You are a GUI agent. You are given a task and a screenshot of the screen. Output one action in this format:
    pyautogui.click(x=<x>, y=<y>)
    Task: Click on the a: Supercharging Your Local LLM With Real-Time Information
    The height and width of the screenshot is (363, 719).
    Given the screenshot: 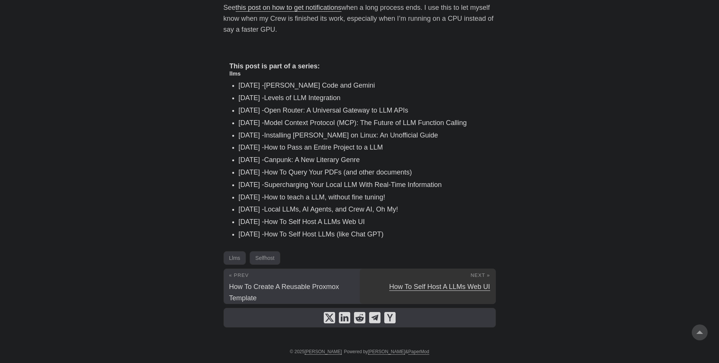 What is the action you would take?
    pyautogui.click(x=353, y=185)
    